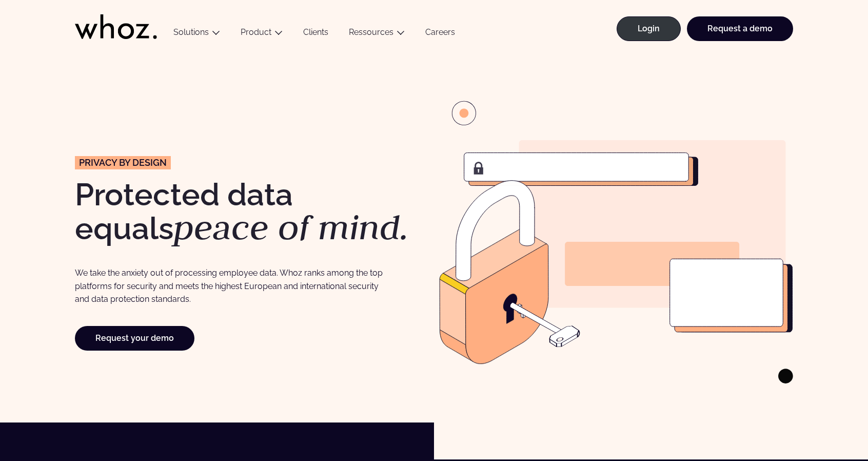 This screenshot has height=461, width=868. I want to click on button: Ressources, so click(376, 34).